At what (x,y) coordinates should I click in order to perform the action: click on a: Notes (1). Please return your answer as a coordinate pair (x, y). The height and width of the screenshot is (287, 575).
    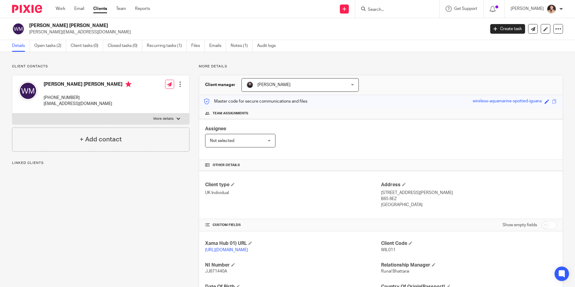
    Looking at the image, I should click on (242, 46).